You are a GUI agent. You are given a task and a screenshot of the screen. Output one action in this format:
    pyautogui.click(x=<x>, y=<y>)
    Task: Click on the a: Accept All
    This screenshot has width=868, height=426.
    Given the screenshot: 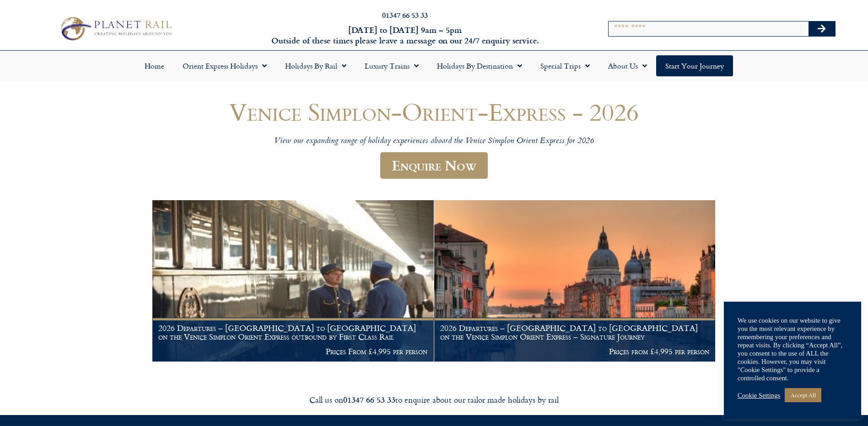 What is the action you would take?
    pyautogui.click(x=803, y=395)
    